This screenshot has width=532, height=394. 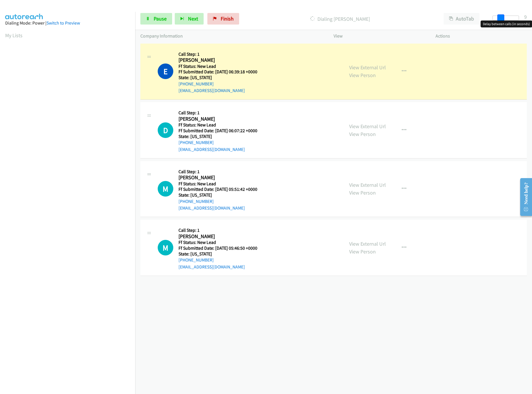 What do you see at coordinates (160, 18) in the screenshot?
I see `span: Pause` at bounding box center [160, 18].